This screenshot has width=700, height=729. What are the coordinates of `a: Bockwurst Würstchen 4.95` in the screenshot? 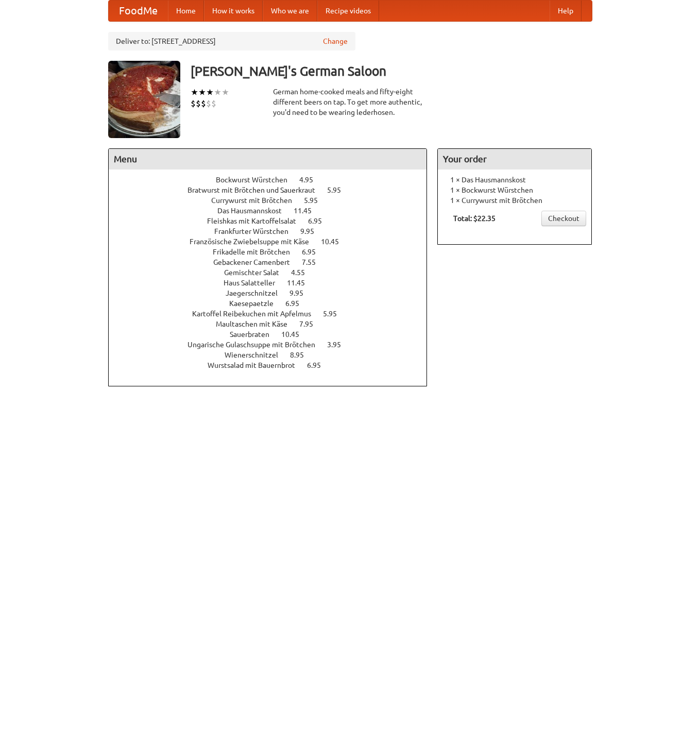 It's located at (274, 180).